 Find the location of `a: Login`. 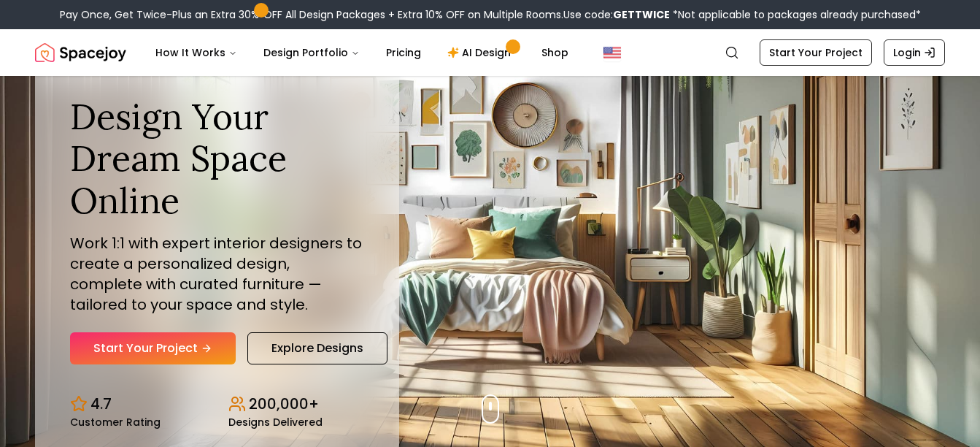

a: Login is located at coordinates (914, 53).